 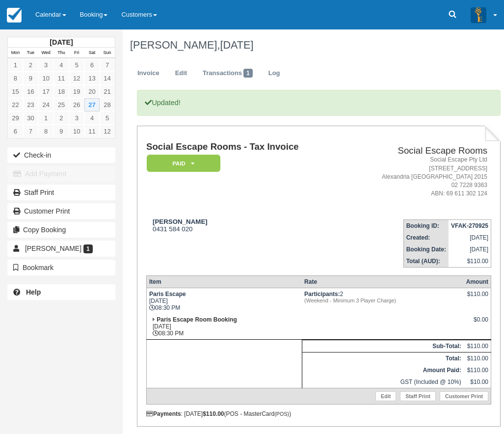 What do you see at coordinates (61, 155) in the screenshot?
I see `button: Check-in` at bounding box center [61, 155].